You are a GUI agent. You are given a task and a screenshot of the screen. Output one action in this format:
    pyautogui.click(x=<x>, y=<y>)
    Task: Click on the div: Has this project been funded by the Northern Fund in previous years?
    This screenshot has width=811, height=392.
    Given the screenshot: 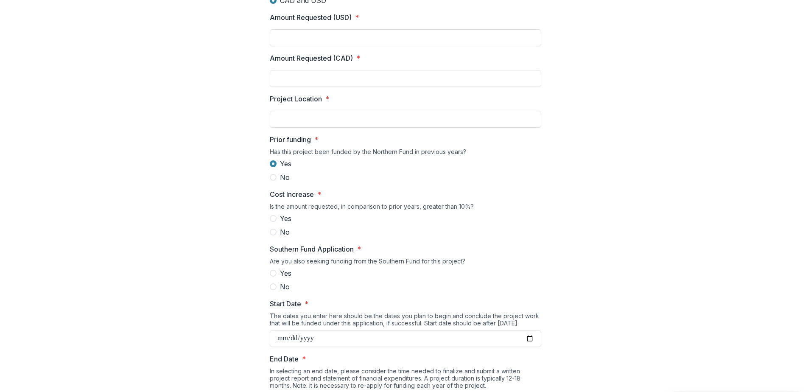 What is the action you would take?
    pyautogui.click(x=406, y=153)
    